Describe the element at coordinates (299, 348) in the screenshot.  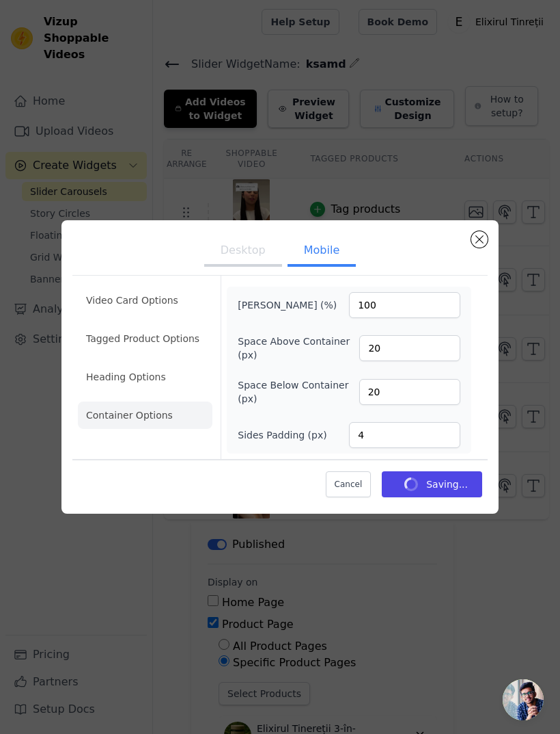
I see `label: Space Above Container (px)` at that location.